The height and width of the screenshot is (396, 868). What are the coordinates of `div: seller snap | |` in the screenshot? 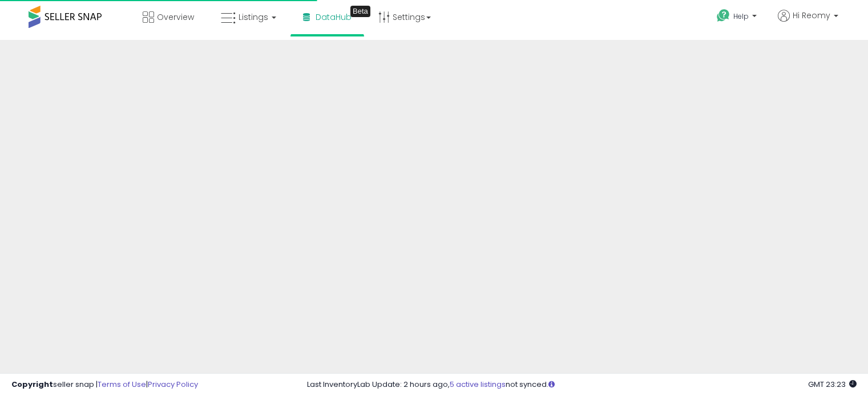 It's located at (104, 385).